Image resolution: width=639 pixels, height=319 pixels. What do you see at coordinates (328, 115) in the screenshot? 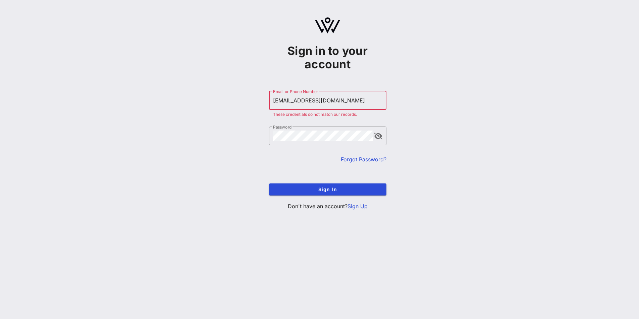
I see `div: These credentials do not match our records.` at bounding box center [328, 115].